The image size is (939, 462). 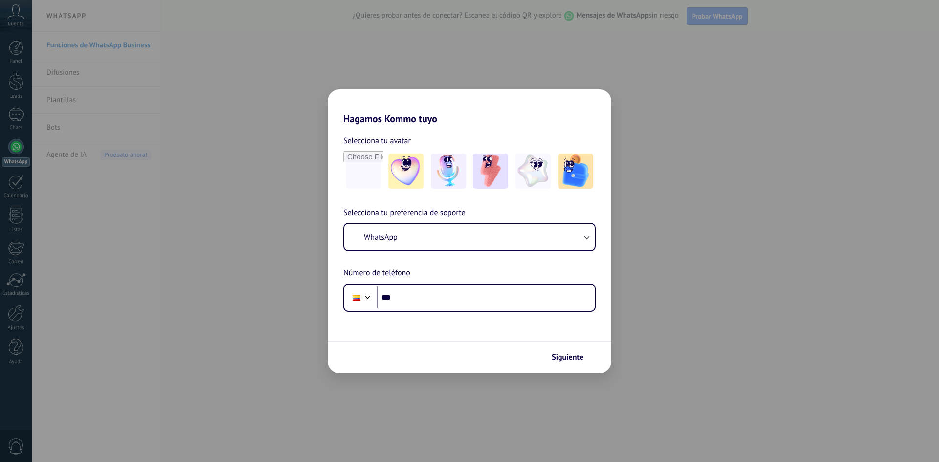 I want to click on span: Selecciona tu preferencia de soporte, so click(x=404, y=213).